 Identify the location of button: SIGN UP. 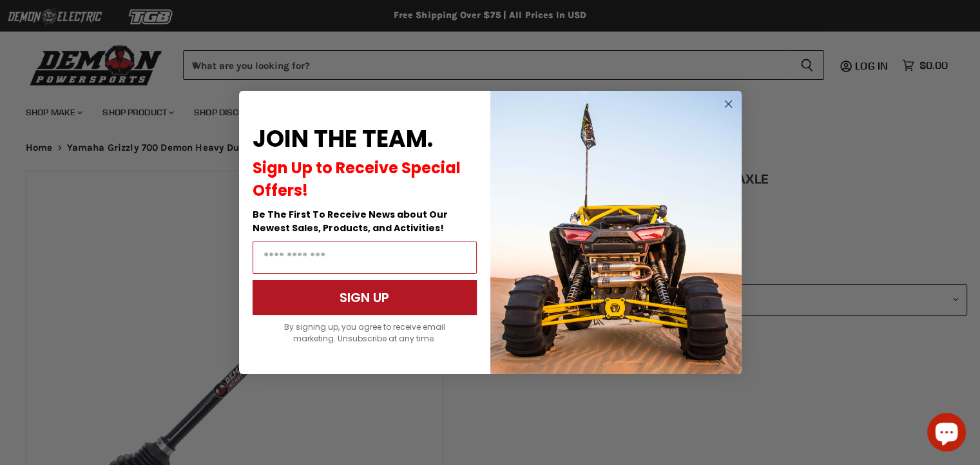
(364, 297).